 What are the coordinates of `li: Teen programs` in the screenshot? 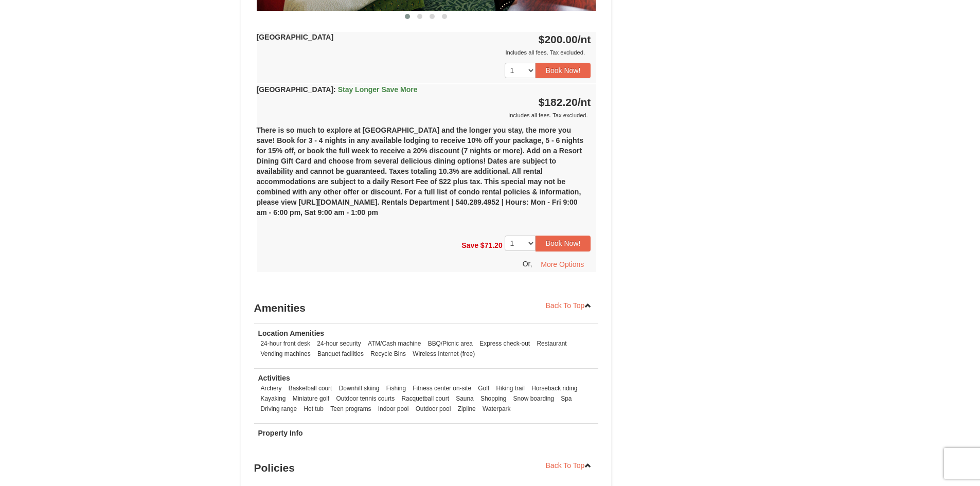 It's located at (351, 409).